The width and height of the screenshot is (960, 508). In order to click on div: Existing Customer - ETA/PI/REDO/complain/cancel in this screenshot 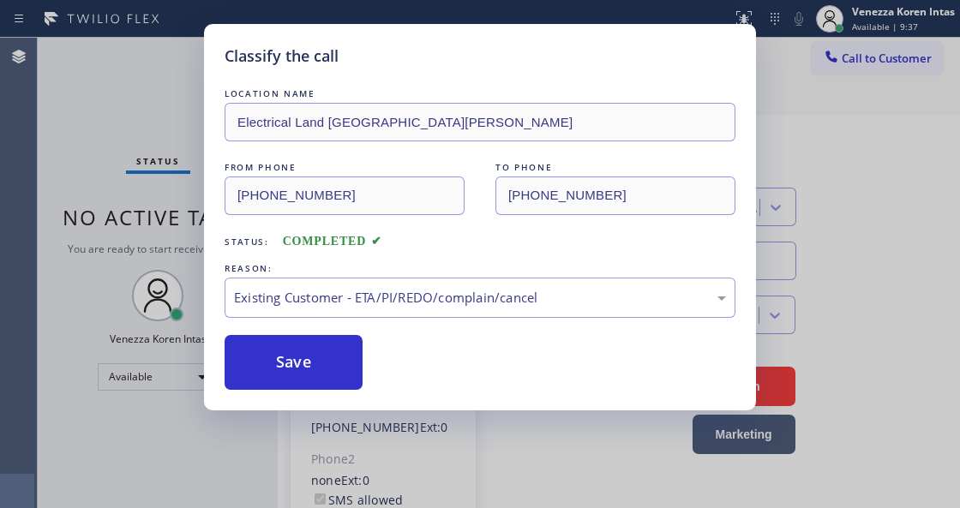, I will do `click(480, 297)`.